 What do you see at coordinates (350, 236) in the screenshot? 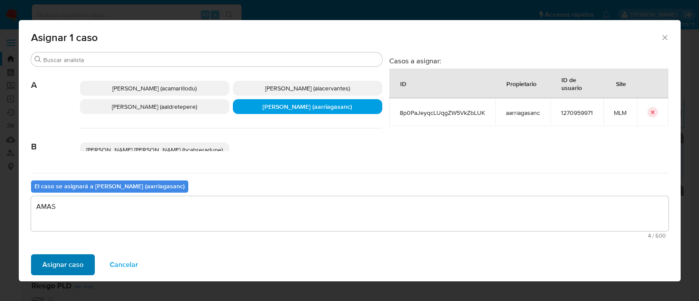
I see `span: Máximo 500 caracteres` at bounding box center [350, 236].